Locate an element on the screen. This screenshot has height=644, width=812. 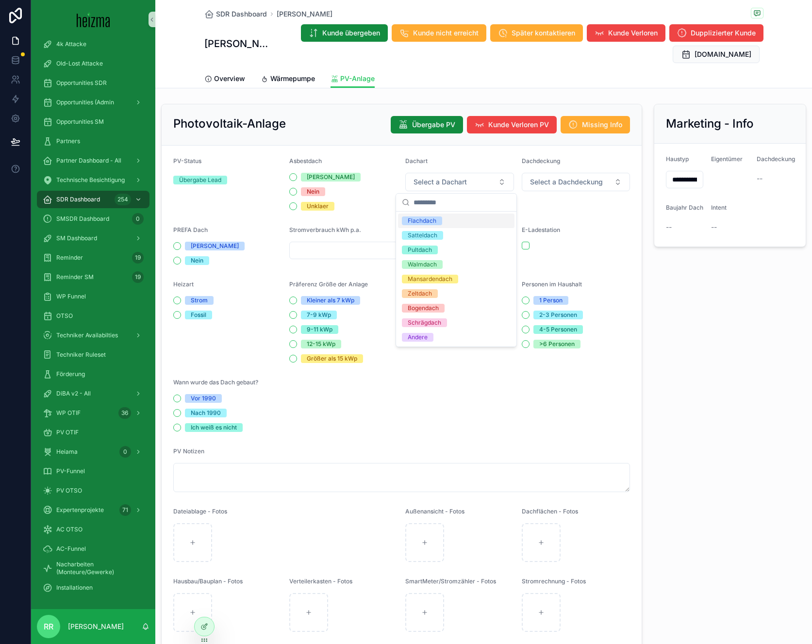
div: Schrägdach is located at coordinates (424, 323).